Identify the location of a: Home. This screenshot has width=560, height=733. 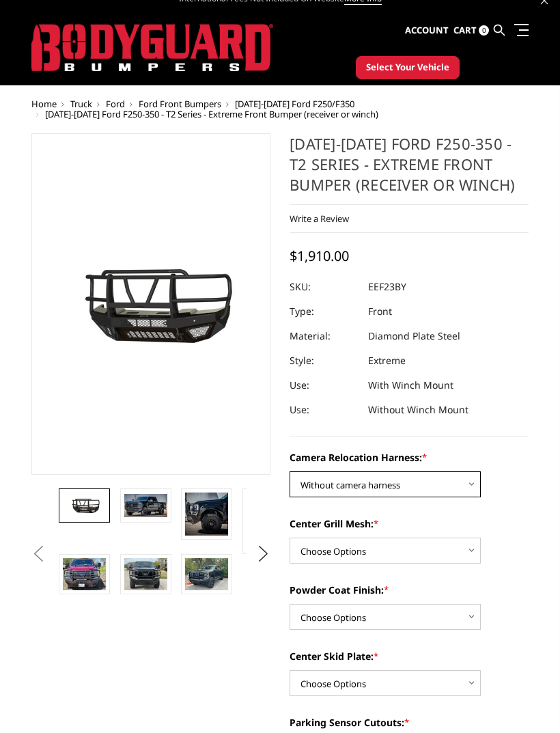
(44, 104).